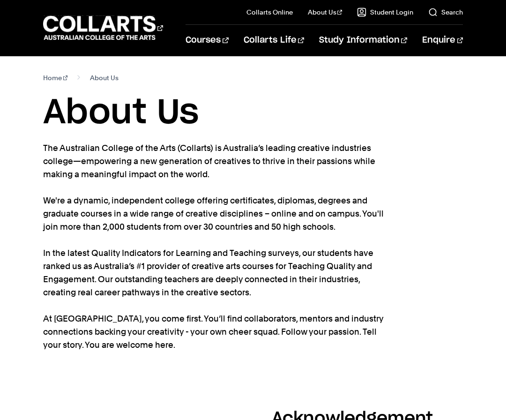  Describe the element at coordinates (207, 40) in the screenshot. I see `a: Courses` at that location.